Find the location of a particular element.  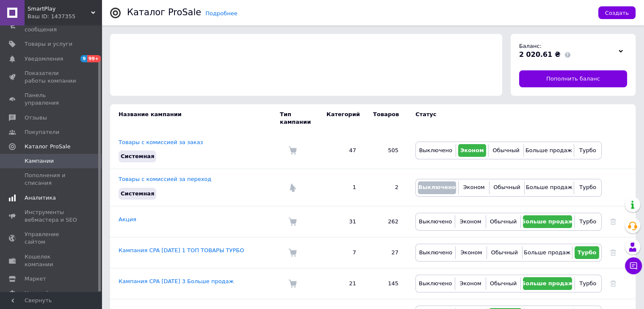

td: Название кампании is located at coordinates (195, 119).